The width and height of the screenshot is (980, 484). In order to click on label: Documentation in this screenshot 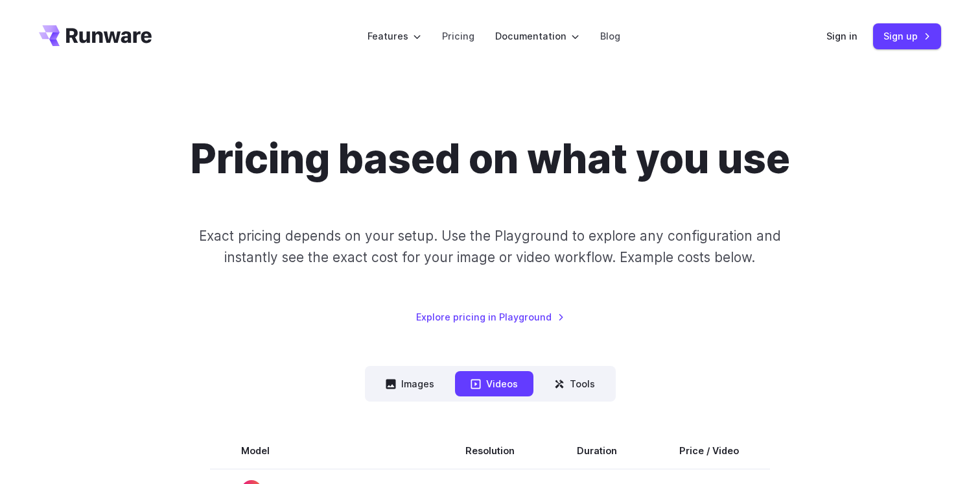, I will do `click(537, 36)`.